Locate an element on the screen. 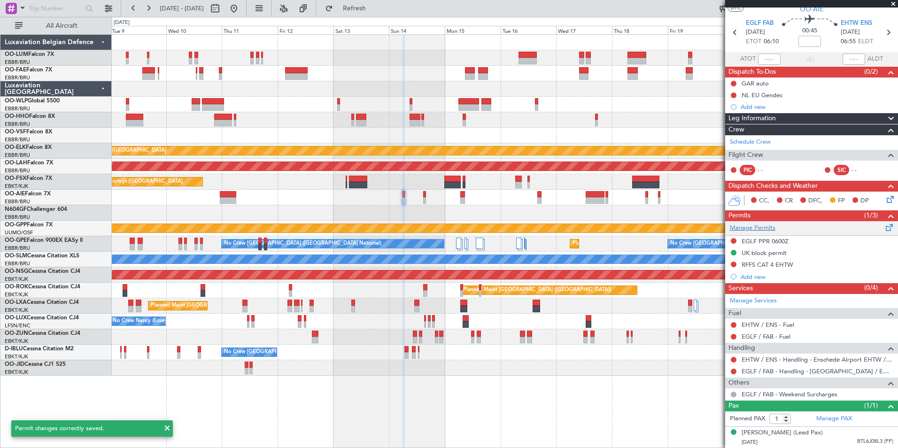  a: OO-FSXFalcon 7X is located at coordinates (28, 178).